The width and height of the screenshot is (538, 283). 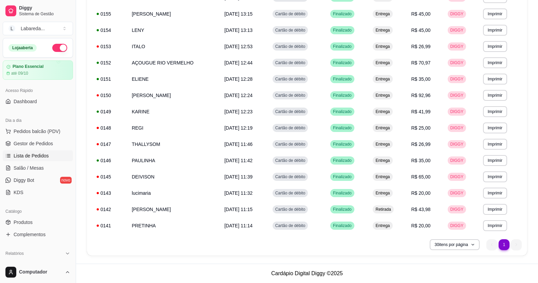 I want to click on span: Computador, so click(x=40, y=272).